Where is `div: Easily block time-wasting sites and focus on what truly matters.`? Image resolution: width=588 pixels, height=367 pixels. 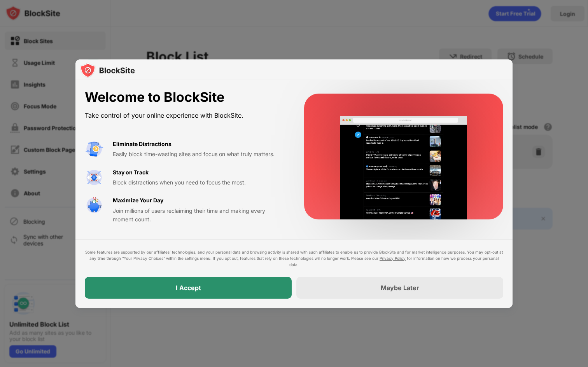 div: Easily block time-wasting sites and focus on what truly matters. is located at coordinates (199, 154).